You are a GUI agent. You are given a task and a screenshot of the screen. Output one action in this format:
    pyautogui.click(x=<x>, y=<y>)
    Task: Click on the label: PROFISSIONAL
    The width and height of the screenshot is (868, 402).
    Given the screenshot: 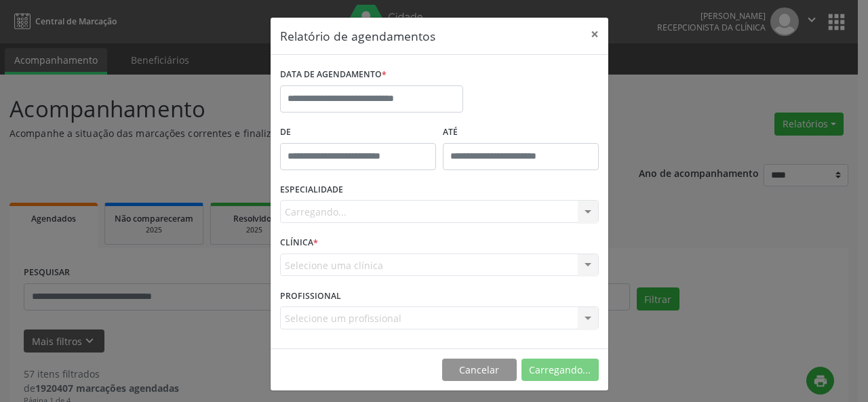 What is the action you would take?
    pyautogui.click(x=311, y=296)
    